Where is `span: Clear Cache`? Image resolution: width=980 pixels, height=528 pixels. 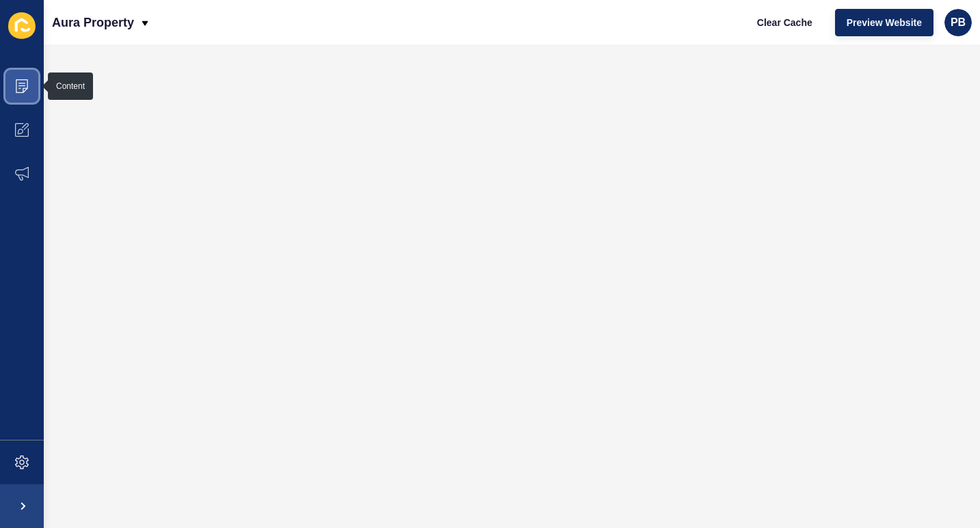
span: Clear Cache is located at coordinates (784, 23).